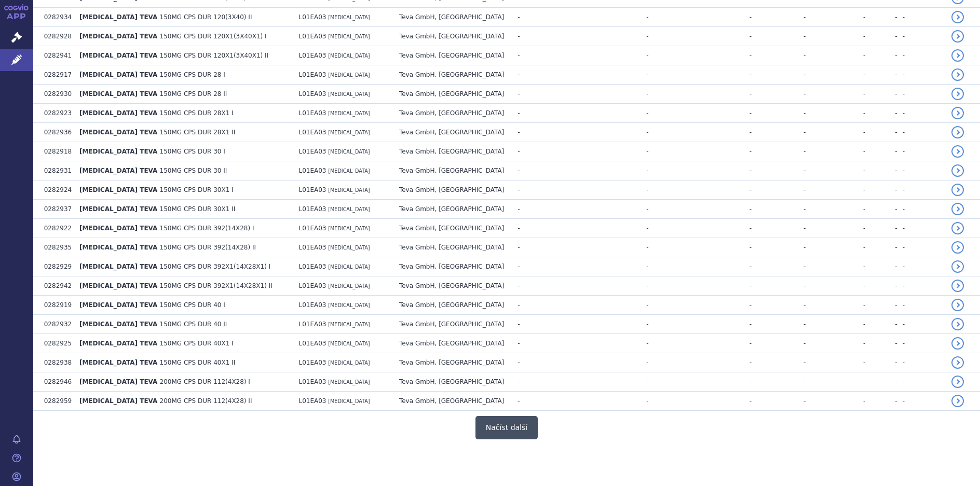  I want to click on td: 0282924, so click(57, 190).